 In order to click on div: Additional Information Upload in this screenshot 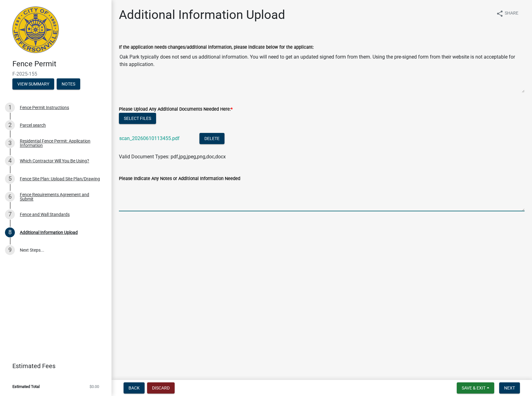, I will do `click(49, 232)`.